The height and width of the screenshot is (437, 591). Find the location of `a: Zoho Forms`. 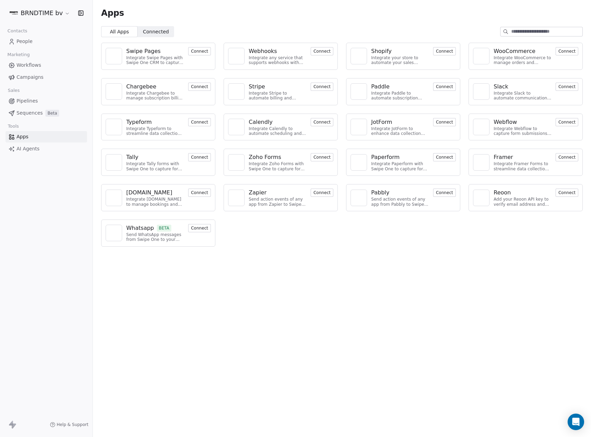

a: Zoho Forms is located at coordinates (278, 157).